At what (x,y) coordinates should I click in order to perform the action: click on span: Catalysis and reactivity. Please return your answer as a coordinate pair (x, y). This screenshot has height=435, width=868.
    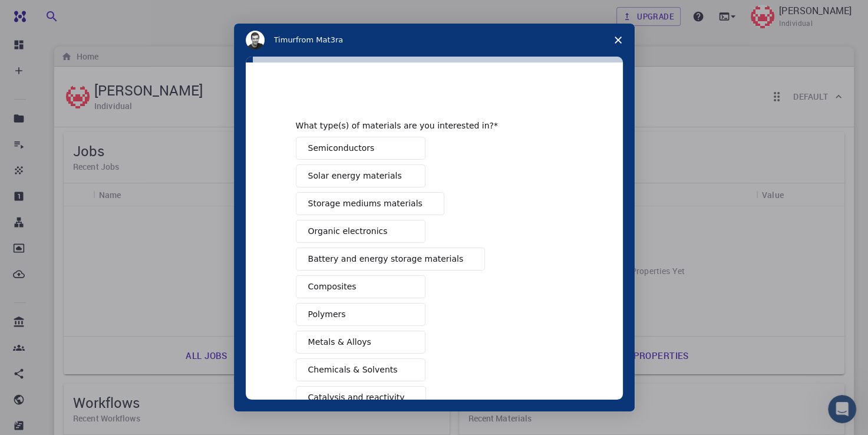
    Looking at the image, I should click on (356, 397).